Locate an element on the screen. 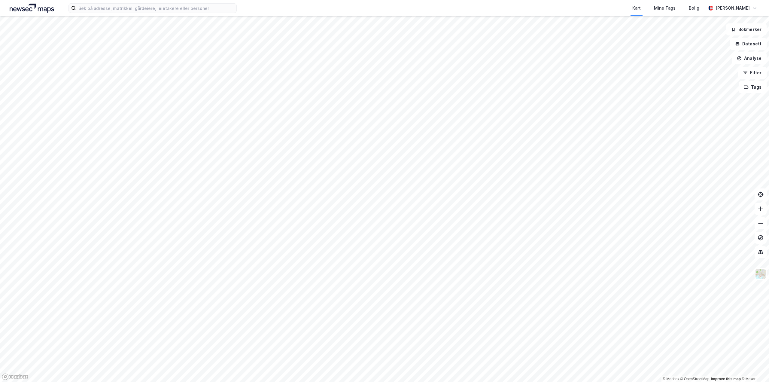 The image size is (769, 382). button: Tags is located at coordinates (753, 87).